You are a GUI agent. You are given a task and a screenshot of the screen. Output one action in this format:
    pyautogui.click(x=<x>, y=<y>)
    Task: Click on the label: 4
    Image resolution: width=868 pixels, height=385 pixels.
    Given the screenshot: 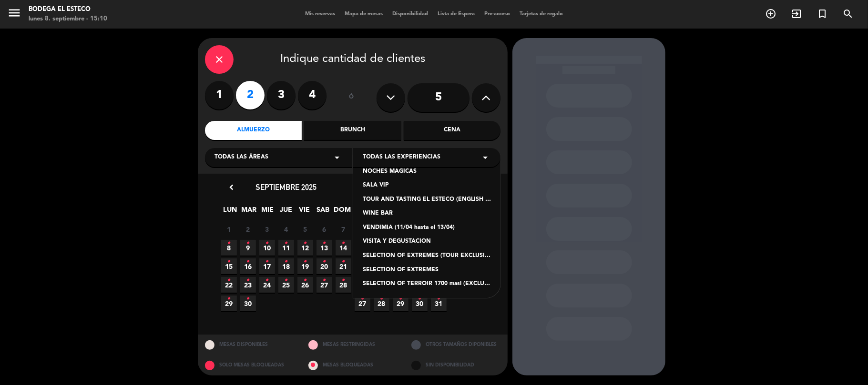 What is the action you would take?
    pyautogui.click(x=312, y=95)
    